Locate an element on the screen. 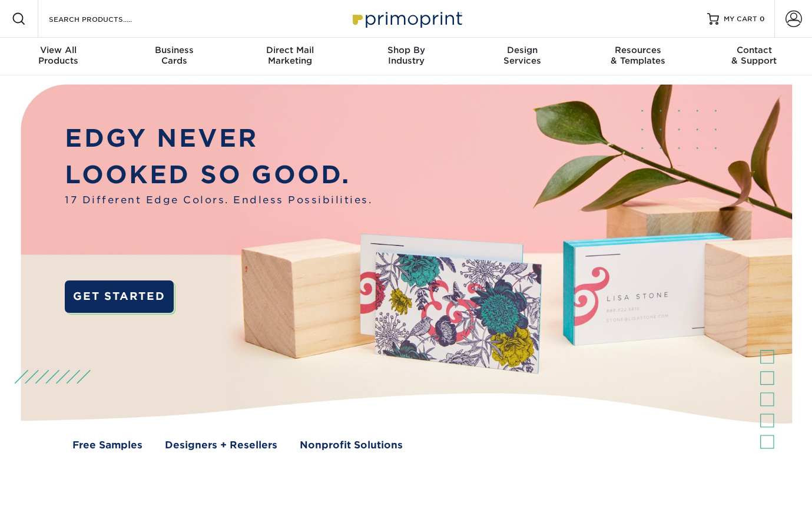  a: Nonprofit Solutions is located at coordinates (351, 445).